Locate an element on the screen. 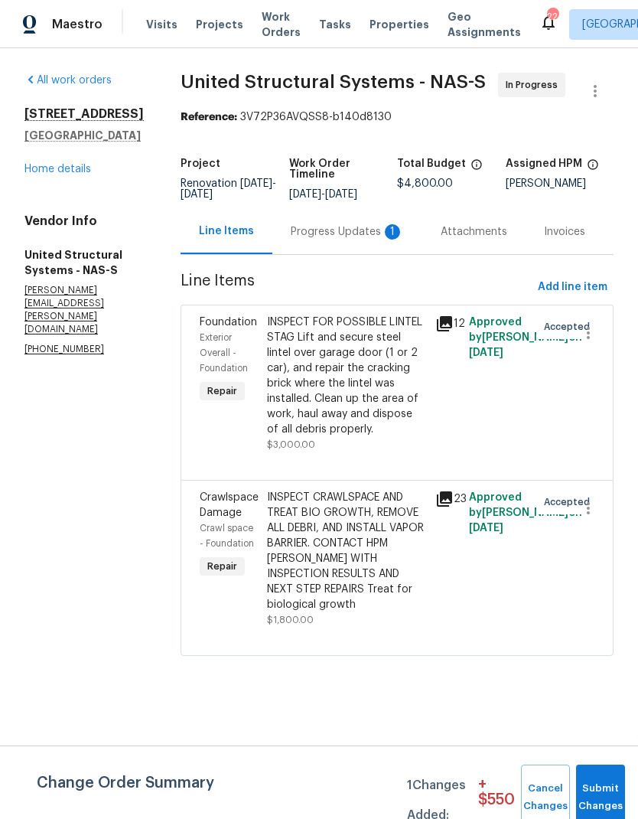  div: Progress Updates is located at coordinates (347, 232).